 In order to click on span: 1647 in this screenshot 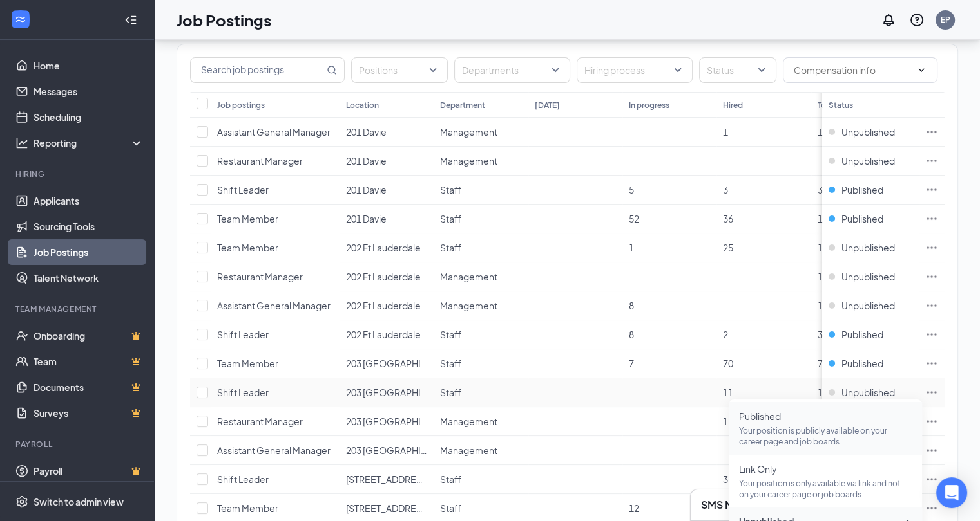, I will do `click(828, 219)`.